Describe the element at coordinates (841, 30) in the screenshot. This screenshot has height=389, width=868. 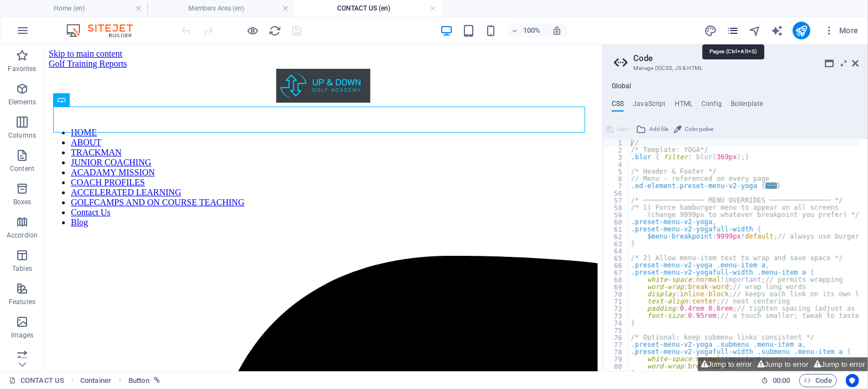
I see `button: More` at that location.